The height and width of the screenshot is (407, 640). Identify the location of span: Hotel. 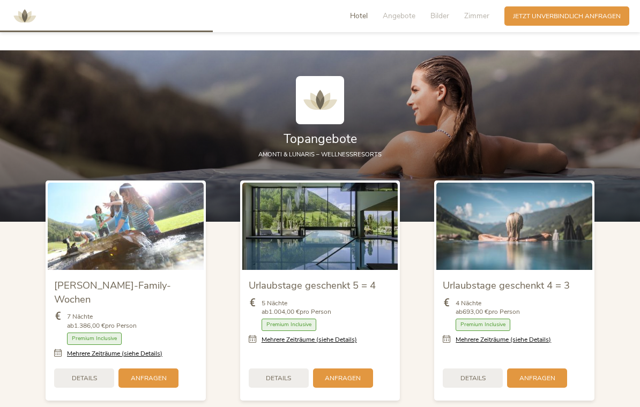
(359, 16).